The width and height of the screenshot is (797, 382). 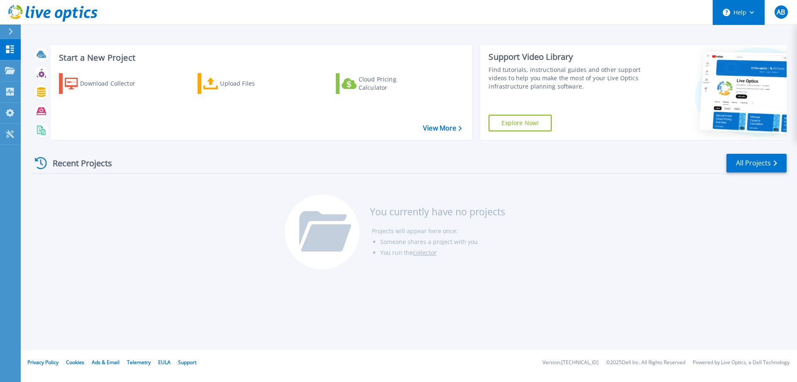 What do you see at coordinates (757, 163) in the screenshot?
I see `a: All Projects` at bounding box center [757, 163].